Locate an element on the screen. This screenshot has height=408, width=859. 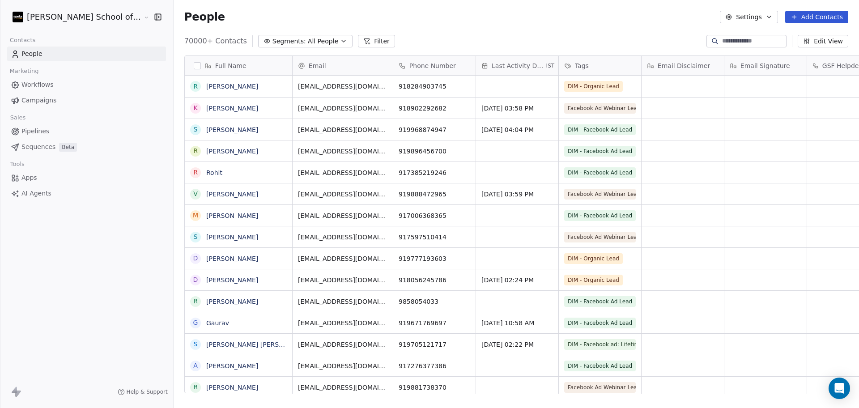
div: K is located at coordinates (195, 108).